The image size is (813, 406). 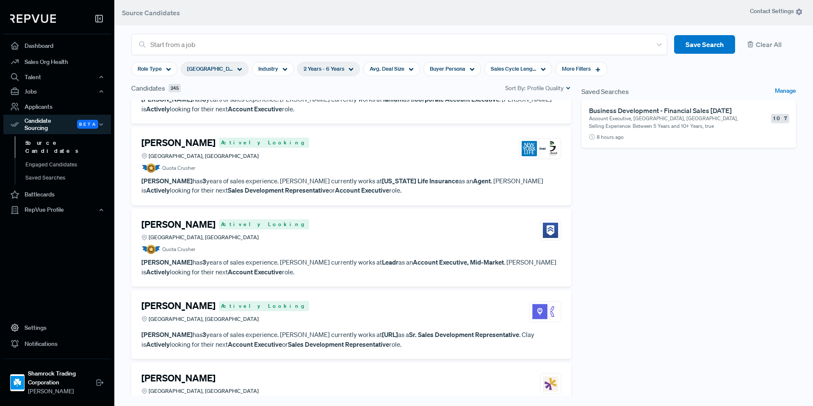 I want to click on img: Goosehead Insurance, so click(x=550, y=149).